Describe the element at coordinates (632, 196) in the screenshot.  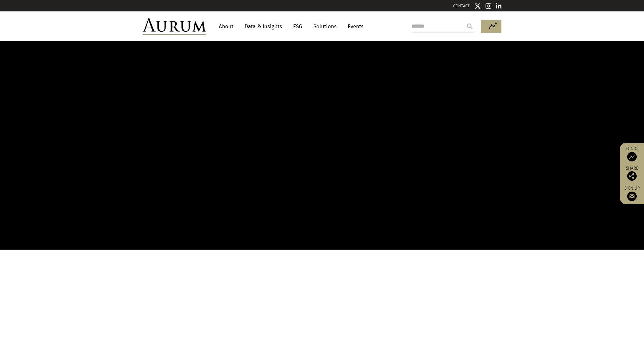
I see `img: Sign up to our newsletter` at that location.